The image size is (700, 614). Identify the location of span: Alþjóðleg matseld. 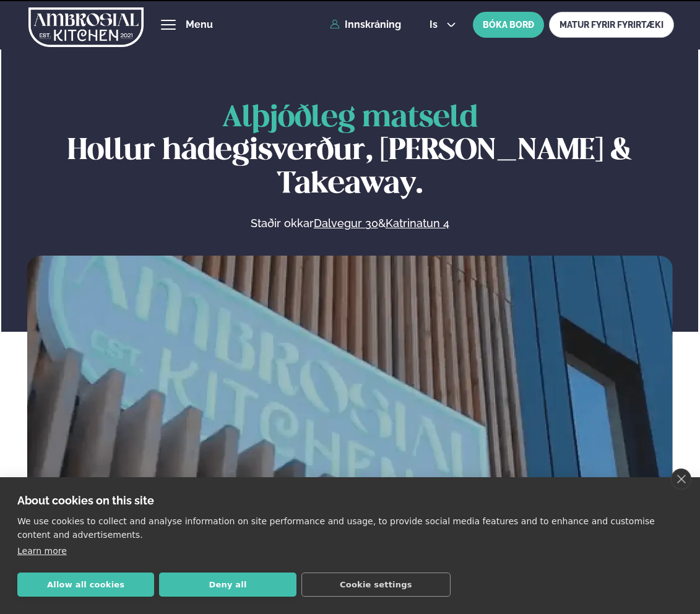
(350, 118).